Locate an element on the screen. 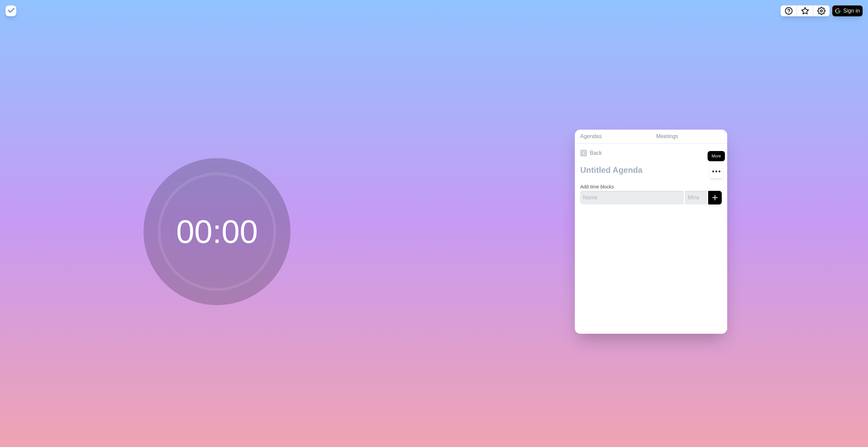 This screenshot has width=868, height=447. a: Agendas is located at coordinates (613, 136).